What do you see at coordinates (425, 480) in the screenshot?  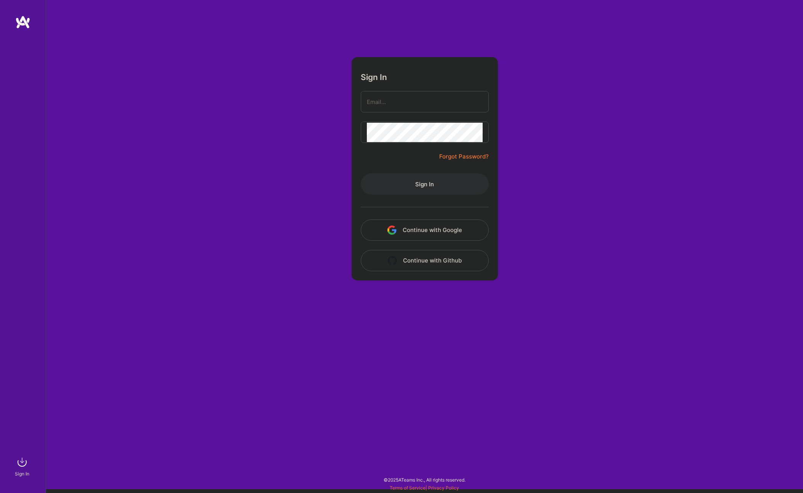 I see `div: © 2025 ATeams Inc., All rights reserved.` at bounding box center [425, 480].